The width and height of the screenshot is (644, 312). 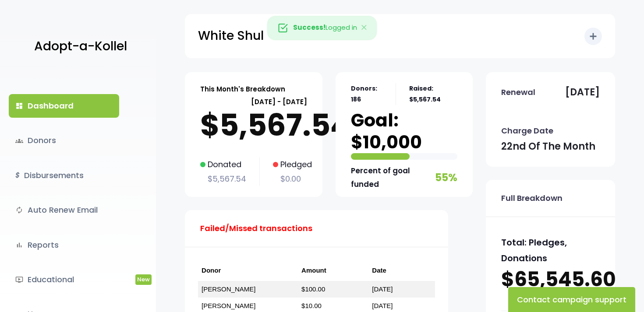 I want to click on i: dashboard, so click(x=19, y=106).